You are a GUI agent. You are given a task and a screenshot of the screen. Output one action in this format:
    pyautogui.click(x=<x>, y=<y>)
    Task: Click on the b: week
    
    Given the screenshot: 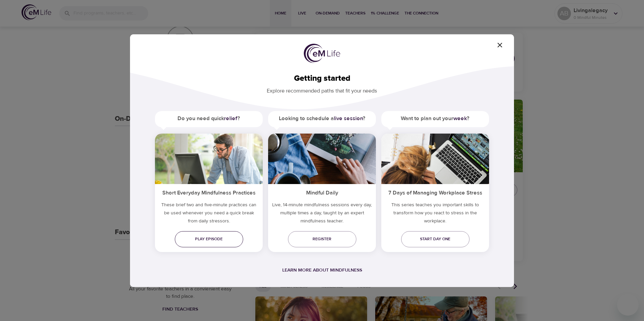 What is the action you would take?
    pyautogui.click(x=460, y=119)
    